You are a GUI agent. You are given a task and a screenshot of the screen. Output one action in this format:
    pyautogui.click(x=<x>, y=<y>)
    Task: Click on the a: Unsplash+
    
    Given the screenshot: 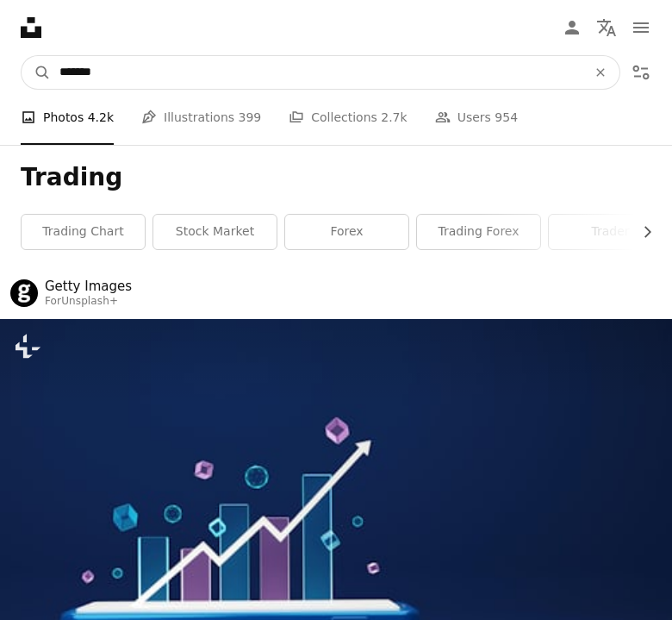 What is the action you would take?
    pyautogui.click(x=90, y=301)
    